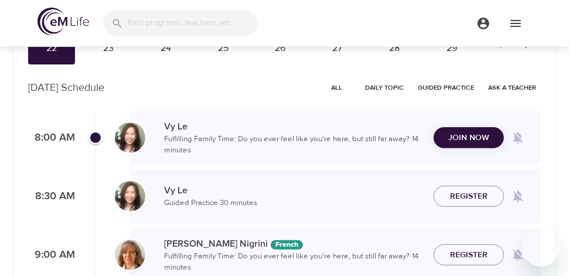 The height and width of the screenshot is (276, 569). Describe the element at coordinates (338, 48) in the screenshot. I see `div: 27` at that location.